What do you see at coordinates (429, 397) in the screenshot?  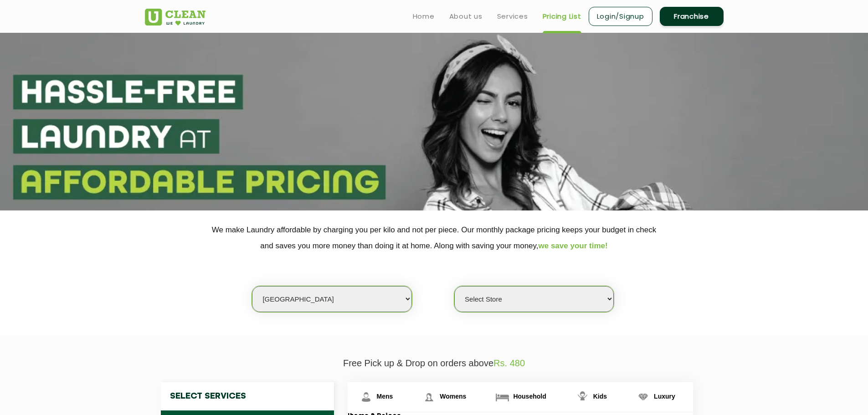 I see `img: Womens` at bounding box center [429, 397].